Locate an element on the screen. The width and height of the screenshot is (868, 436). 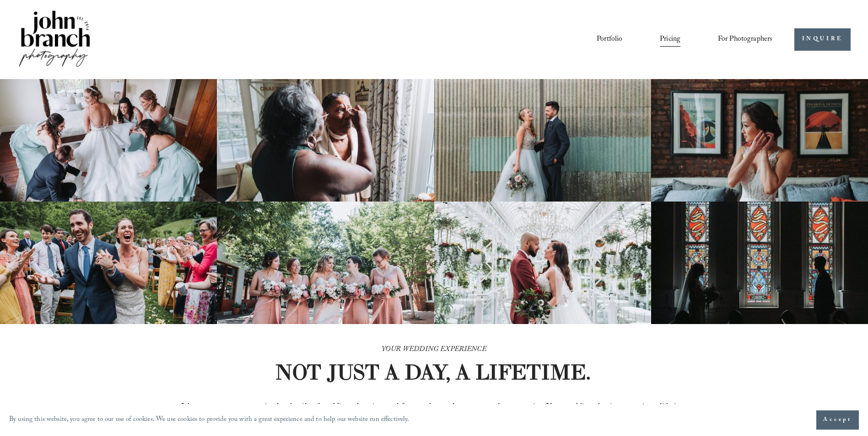
img: Bride and groom standing in an elegant greenhouse with chandeliers and lush greenery. is located at coordinates (542, 262).